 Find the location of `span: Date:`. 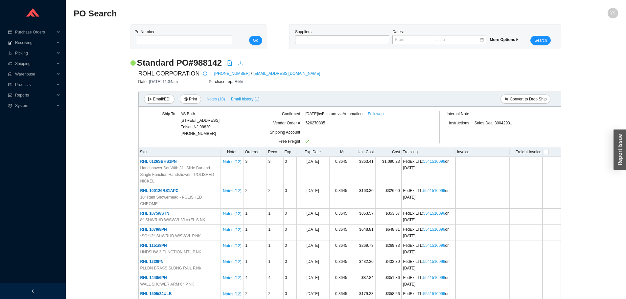

span: Date: is located at coordinates (144, 82).